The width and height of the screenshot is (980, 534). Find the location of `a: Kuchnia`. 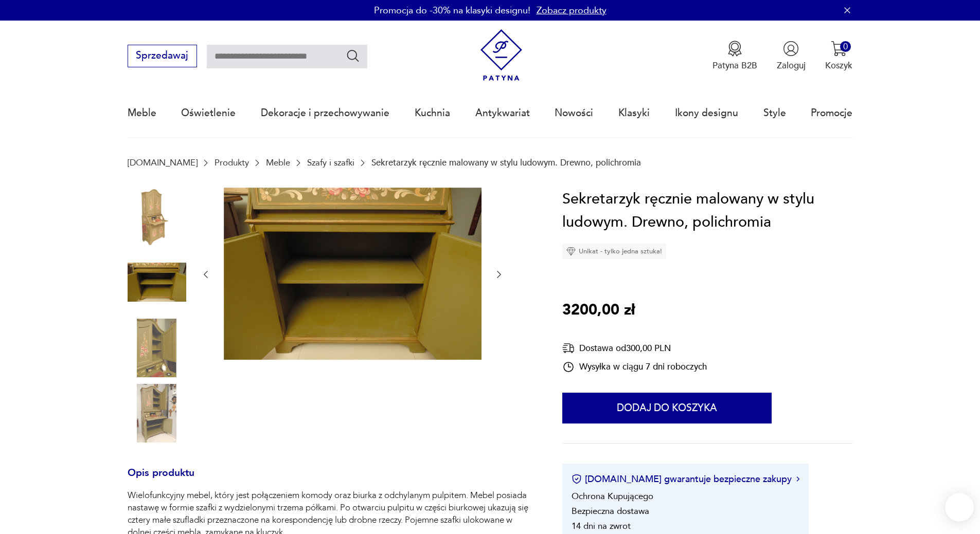

a: Kuchnia is located at coordinates (432, 113).